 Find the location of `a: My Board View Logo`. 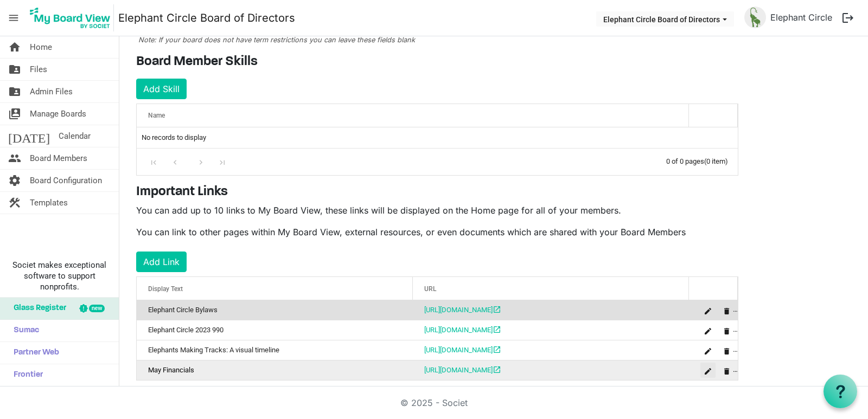

a: My Board View Logo is located at coordinates (72, 18).